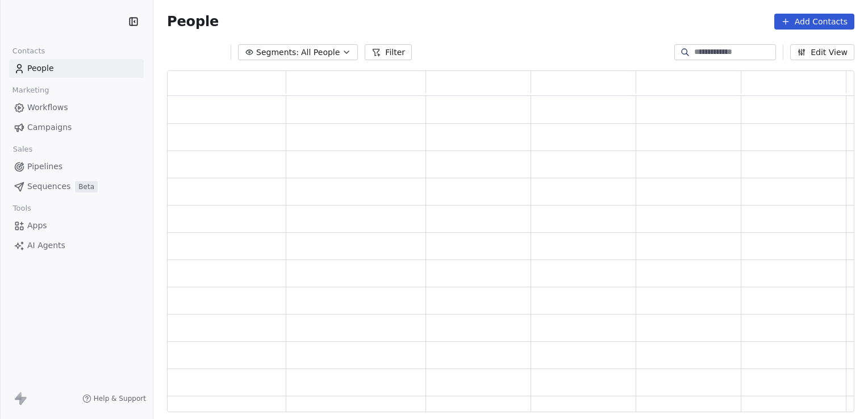 Image resolution: width=868 pixels, height=419 pixels. What do you see at coordinates (388, 52) in the screenshot?
I see `button: Filter` at bounding box center [388, 52].